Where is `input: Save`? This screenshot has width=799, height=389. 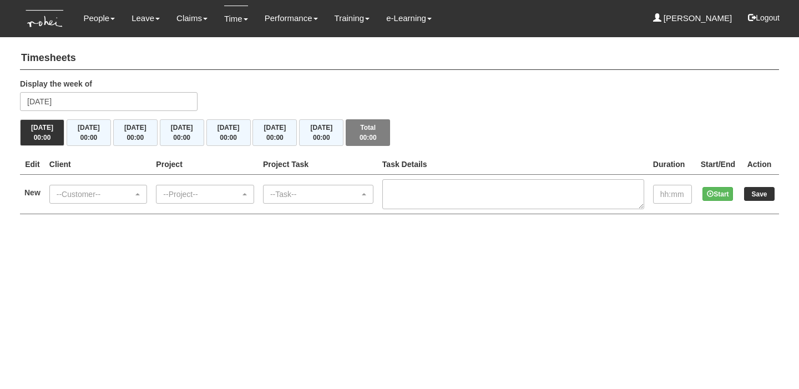 input: Save is located at coordinates (759, 194).